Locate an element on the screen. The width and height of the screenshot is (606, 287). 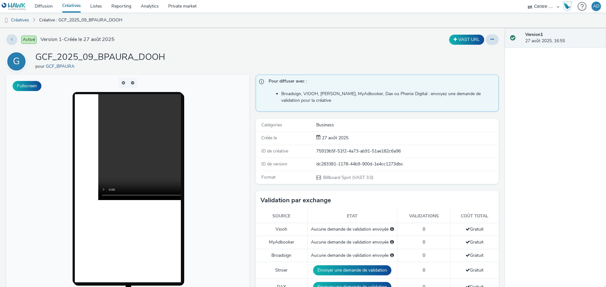
div: Hawk Academy is located at coordinates (567, 6).